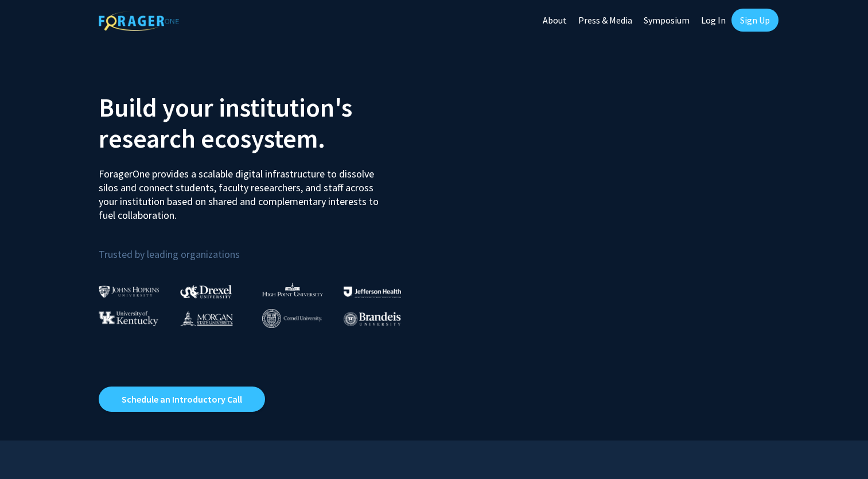 The height and width of the screenshot is (479, 868). What do you see at coordinates (293, 290) in the screenshot?
I see `img: High Point University` at bounding box center [293, 290].